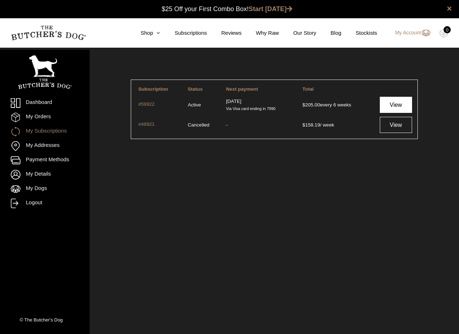 The image size is (459, 334). What do you see at coordinates (329, 33) in the screenshot?
I see `a: Blog` at bounding box center [329, 33].